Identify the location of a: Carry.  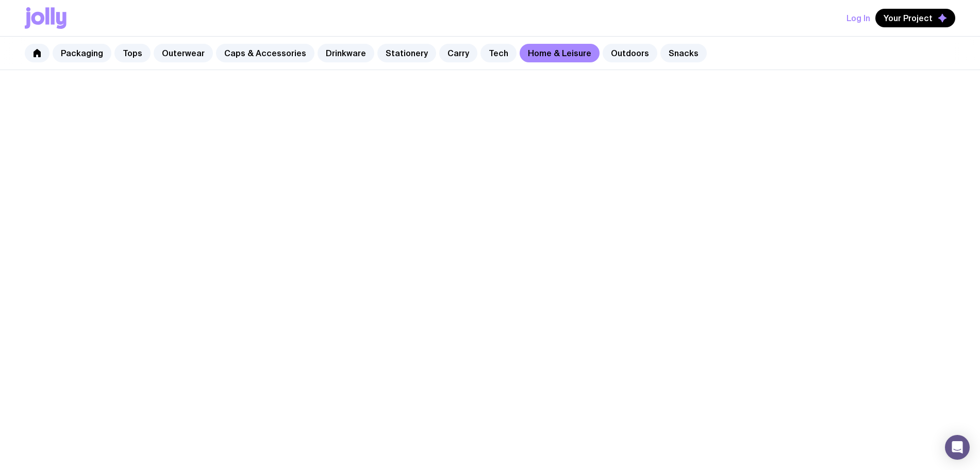
(458, 53).